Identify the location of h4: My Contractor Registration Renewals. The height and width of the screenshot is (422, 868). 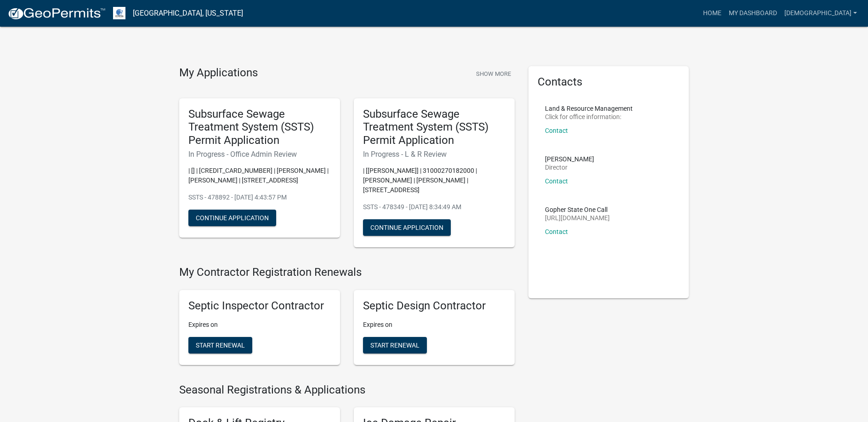
(347, 272).